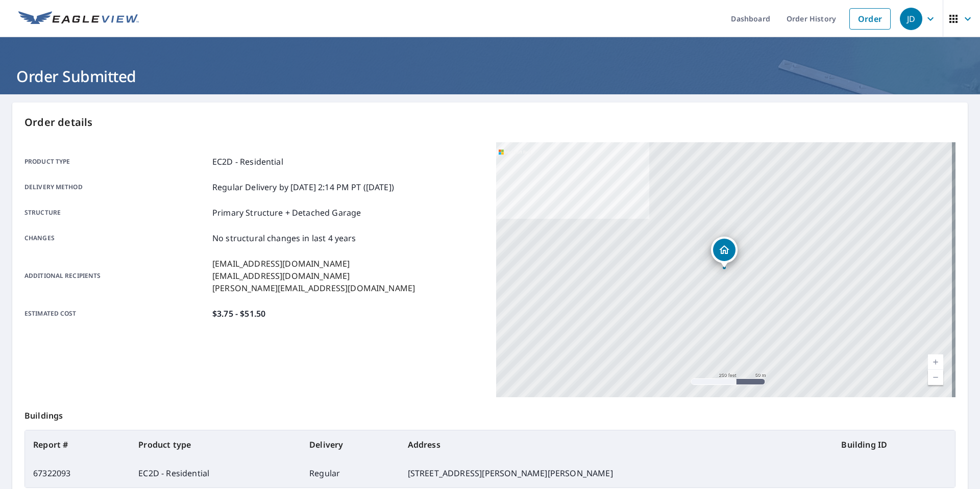 This screenshot has height=489, width=980. I want to click on a: Current Level 17, Zoom Out, so click(936, 377).